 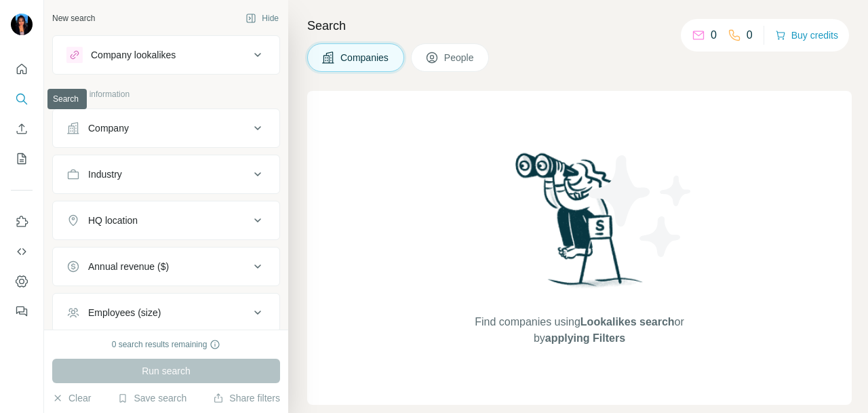 What do you see at coordinates (166, 220) in the screenshot?
I see `button: HQ location` at bounding box center [166, 220].